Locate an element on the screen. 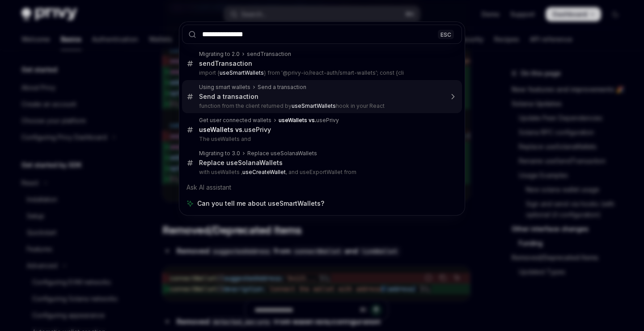  div: Using smart wallets is located at coordinates (224, 87).